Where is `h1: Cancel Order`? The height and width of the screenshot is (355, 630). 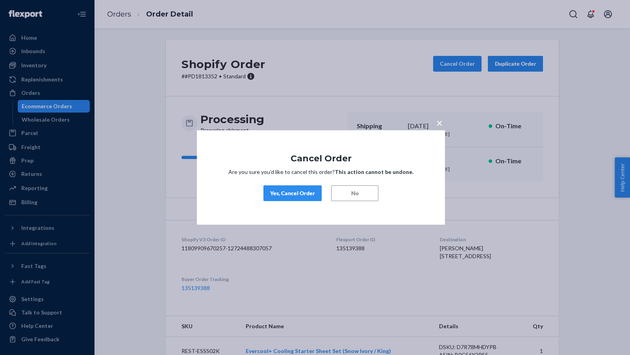
h1: Cancel Order is located at coordinates (321, 159).